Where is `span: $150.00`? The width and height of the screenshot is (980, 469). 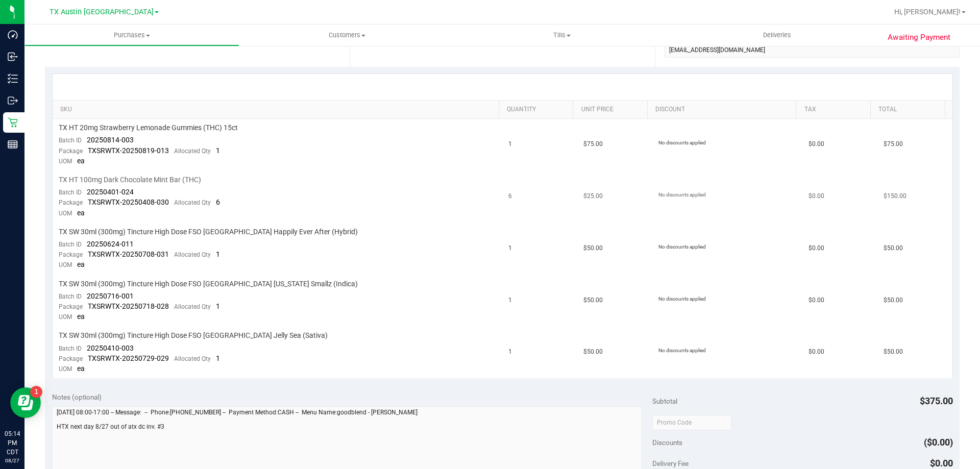
span: $150.00 is located at coordinates (895, 196).